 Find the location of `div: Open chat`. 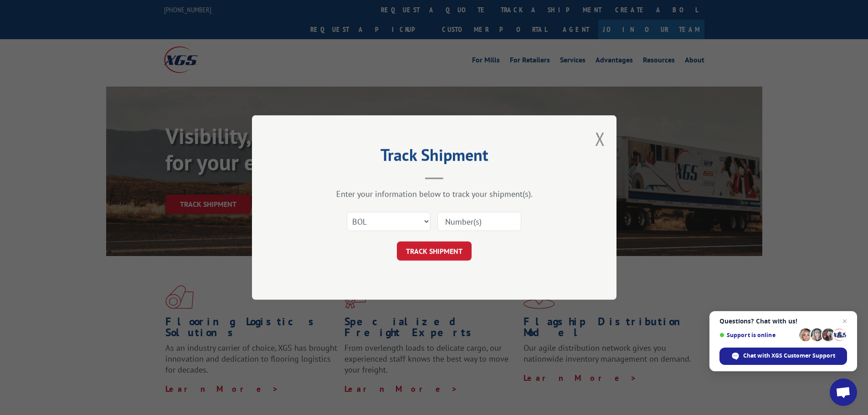

div: Open chat is located at coordinates (844, 392).